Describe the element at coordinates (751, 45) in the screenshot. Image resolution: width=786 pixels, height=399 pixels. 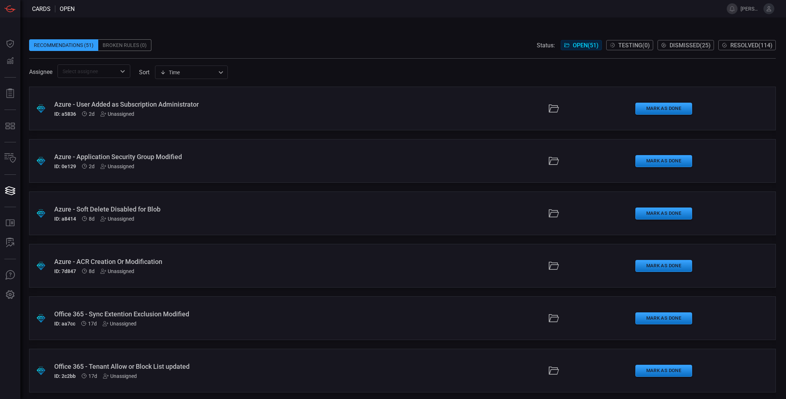
I see `span: Resolved ( 114 )` at that location.